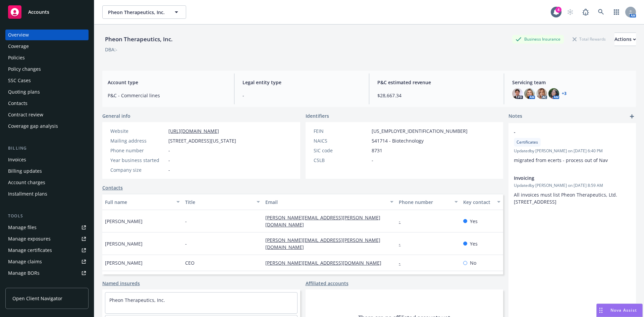 The height and width of the screenshot is (317, 644). Describe the element at coordinates (47, 284) in the screenshot. I see `a: Summary of insurance` at that location.